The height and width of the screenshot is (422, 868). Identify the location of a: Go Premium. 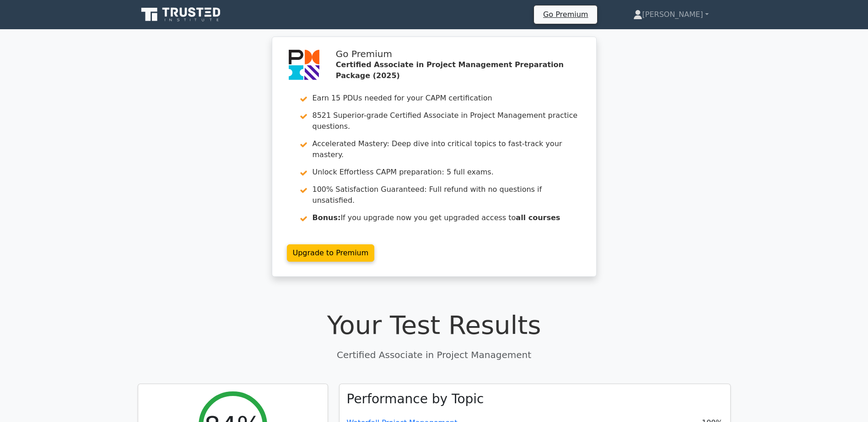
(566, 14).